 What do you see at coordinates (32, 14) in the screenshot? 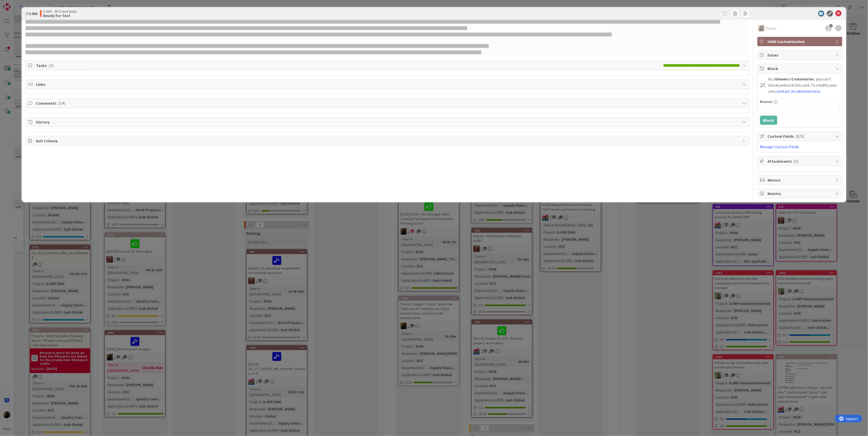
I see `span: ID` at bounding box center [32, 14].